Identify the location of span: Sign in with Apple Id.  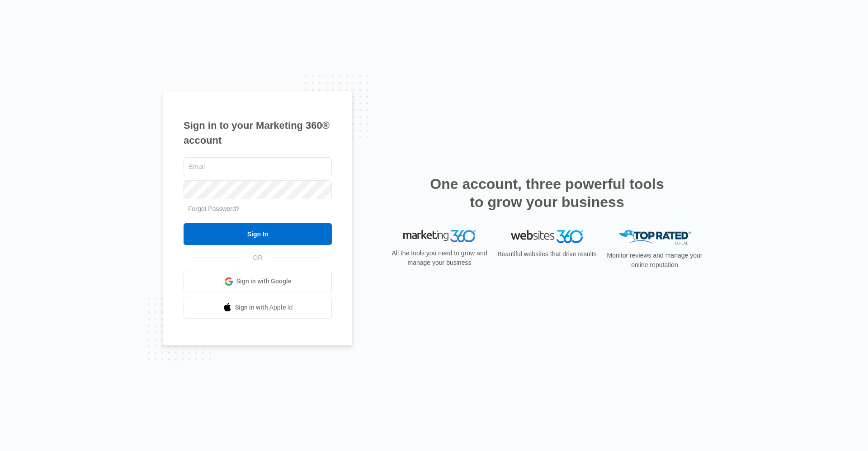
(264, 307).